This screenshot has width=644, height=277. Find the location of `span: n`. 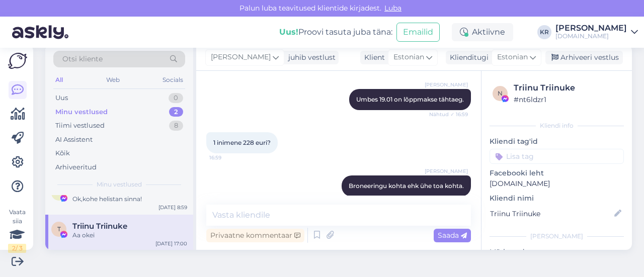

span: n is located at coordinates (500, 93).